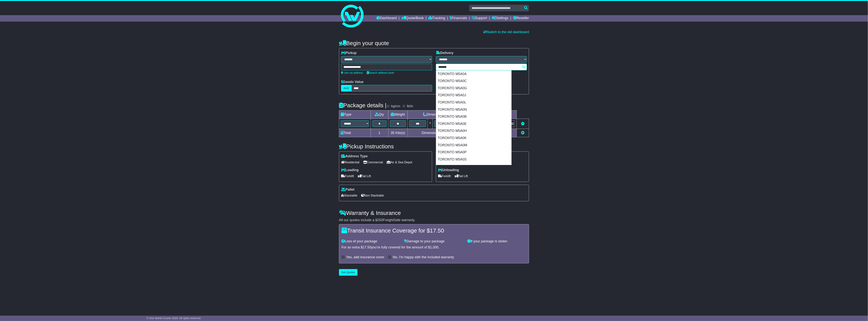 The height and width of the screenshot is (321, 868). Describe the element at coordinates (400, 162) in the screenshot. I see `span: Air & Sea Depot` at that location.